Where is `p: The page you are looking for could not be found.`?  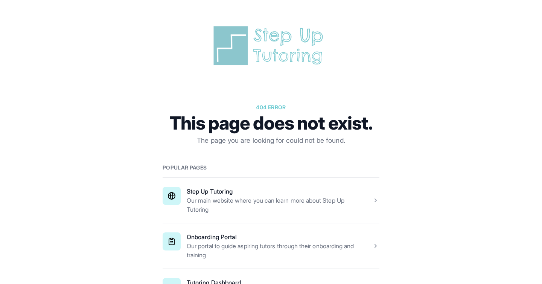 p: The page you are looking for could not be found. is located at coordinates (271, 140).